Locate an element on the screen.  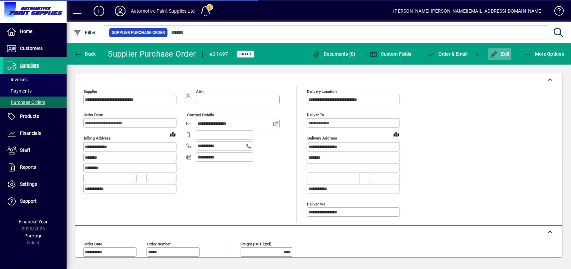
mat-label: Delivery Location is located at coordinates (322, 92).